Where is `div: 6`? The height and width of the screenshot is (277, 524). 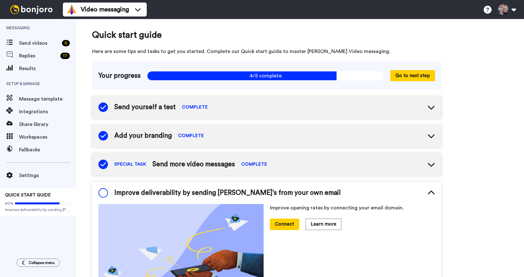
div: 6 is located at coordinates (66, 43).